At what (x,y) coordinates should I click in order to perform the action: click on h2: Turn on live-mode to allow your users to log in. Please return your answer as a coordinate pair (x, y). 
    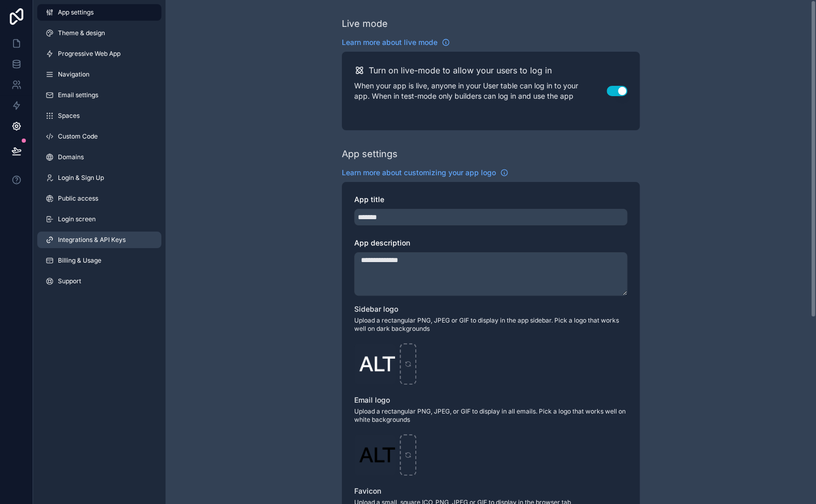
    Looking at the image, I should click on (460, 70).